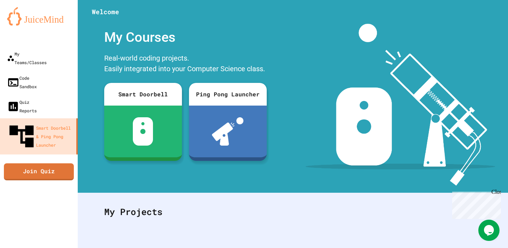 The height and width of the screenshot is (248, 508). What do you see at coordinates (293, 211) in the screenshot?
I see `div: My Projects` at bounding box center [293, 211].